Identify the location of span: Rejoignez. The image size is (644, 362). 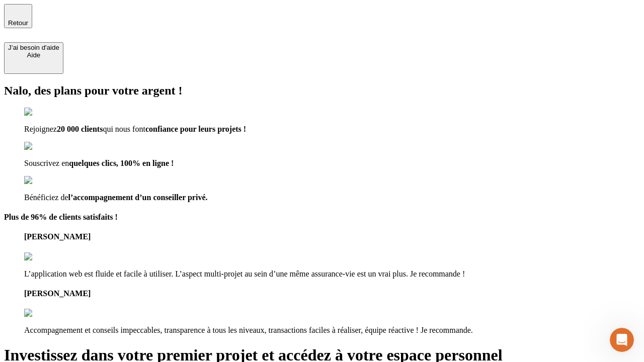
(40, 129).